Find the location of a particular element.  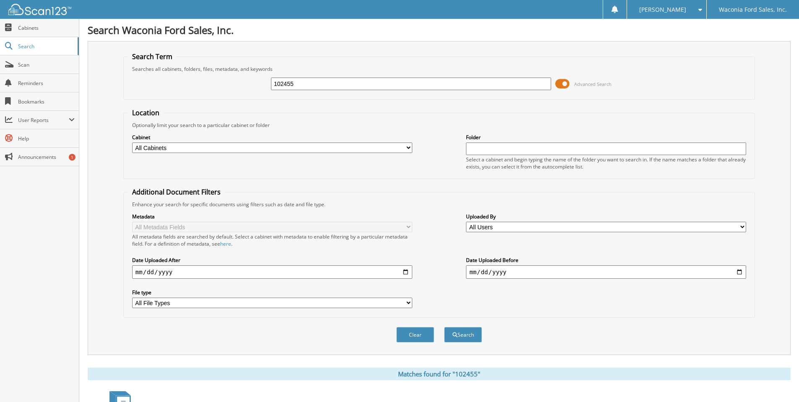

a: here is located at coordinates (226, 244).